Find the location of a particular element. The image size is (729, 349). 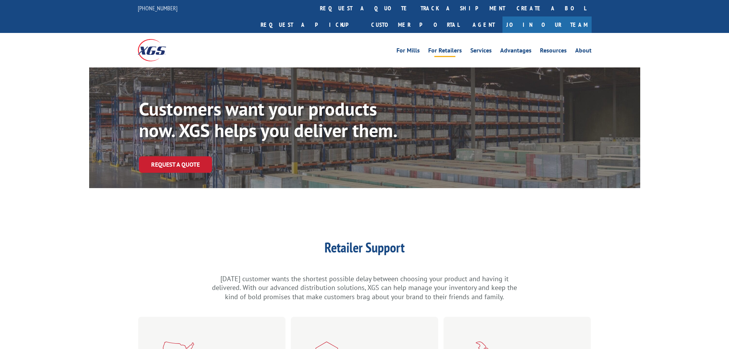

p: Customers want your products now. XGS helps you deliver them. is located at coordinates (276, 119).